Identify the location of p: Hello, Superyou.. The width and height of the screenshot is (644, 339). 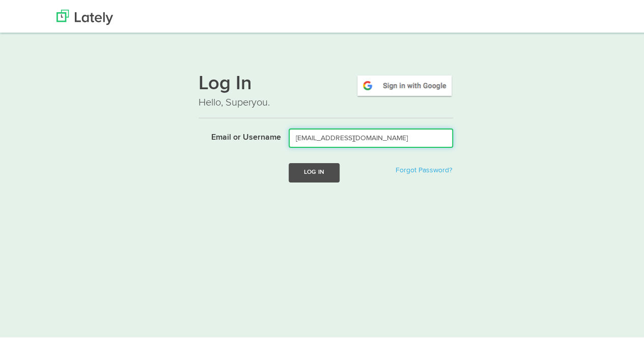
(326, 100).